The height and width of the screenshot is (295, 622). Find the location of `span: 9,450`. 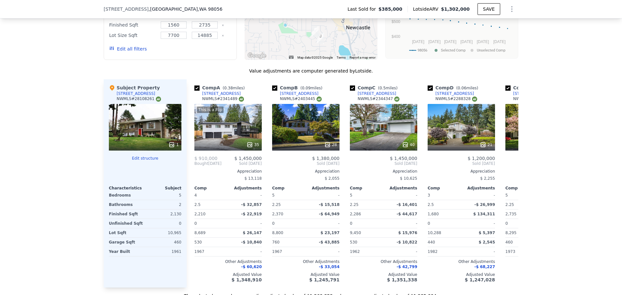

span: 9,450 is located at coordinates (355, 233).